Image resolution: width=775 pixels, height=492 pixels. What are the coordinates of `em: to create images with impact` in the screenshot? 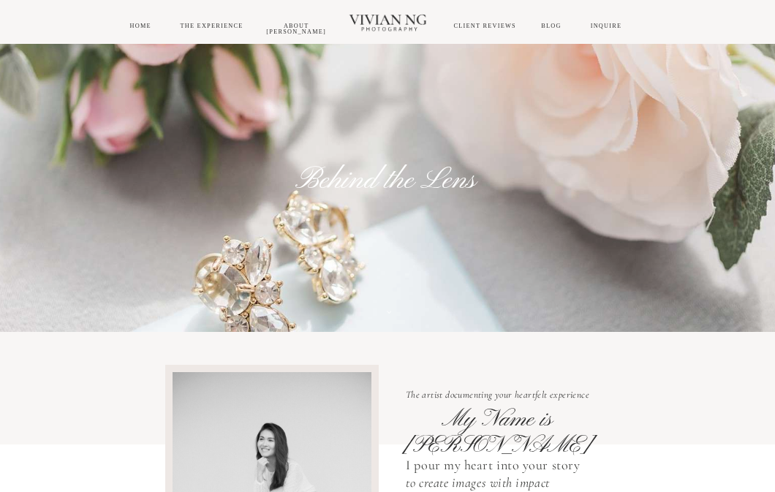 It's located at (477, 482).